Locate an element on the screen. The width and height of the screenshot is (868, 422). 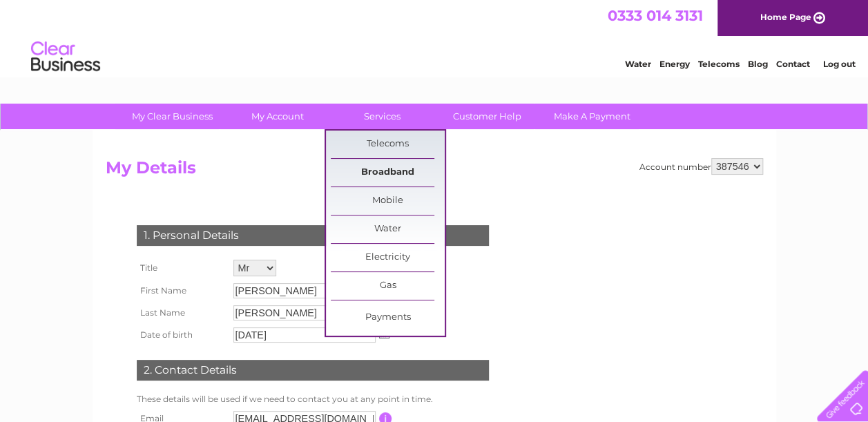
a: Mobile is located at coordinates (388, 201).